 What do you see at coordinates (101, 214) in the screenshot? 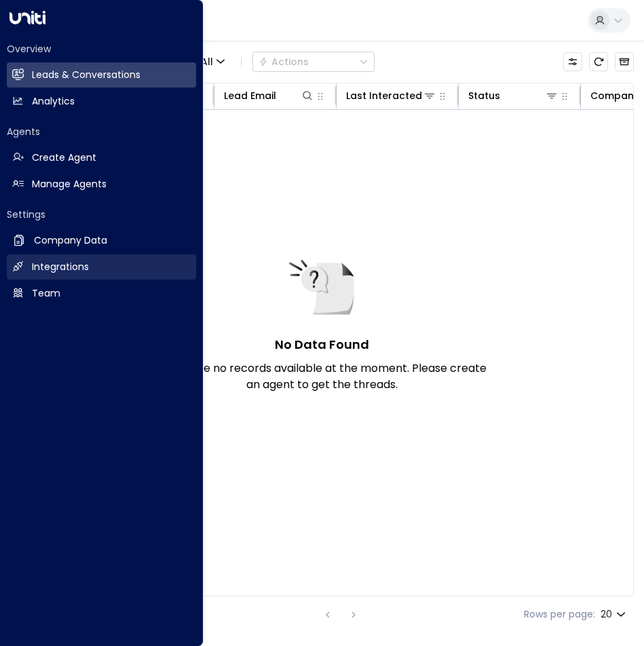
I see `h2: Settings` at bounding box center [101, 214].